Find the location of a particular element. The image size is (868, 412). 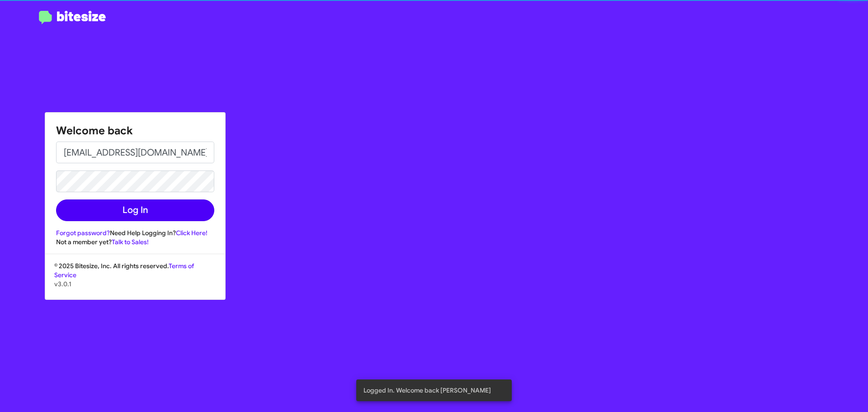

input: Email address is located at coordinates (135, 152).